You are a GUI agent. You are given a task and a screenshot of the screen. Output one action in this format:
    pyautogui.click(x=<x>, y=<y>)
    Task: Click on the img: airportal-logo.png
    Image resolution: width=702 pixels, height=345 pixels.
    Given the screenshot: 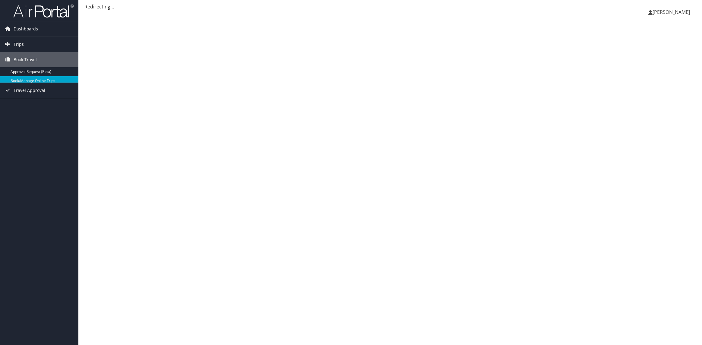 What is the action you would take?
    pyautogui.click(x=43, y=11)
    